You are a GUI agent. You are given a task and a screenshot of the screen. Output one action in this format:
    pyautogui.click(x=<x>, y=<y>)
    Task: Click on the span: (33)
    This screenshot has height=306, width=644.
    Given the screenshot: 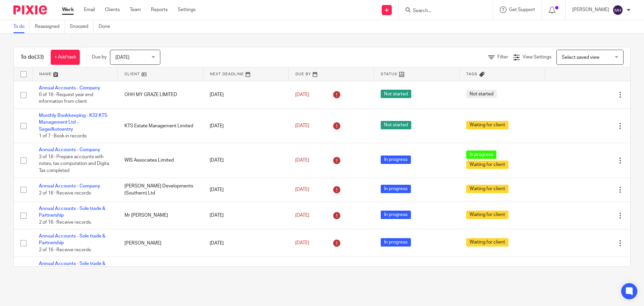 What is the action you would take?
    pyautogui.click(x=39, y=58)
    